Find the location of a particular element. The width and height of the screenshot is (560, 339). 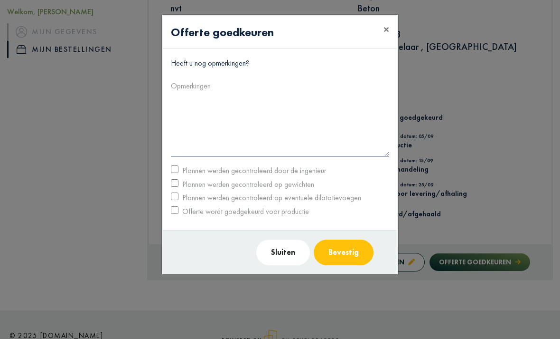

label: Opmerkingen is located at coordinates (191, 86).